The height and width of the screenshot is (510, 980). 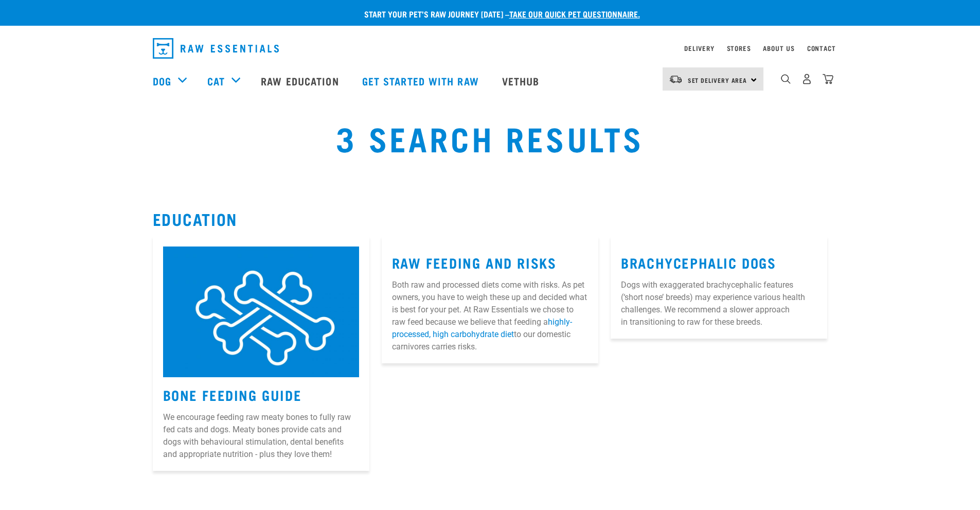 I want to click on span: Set Delivery Area, so click(x=718, y=80).